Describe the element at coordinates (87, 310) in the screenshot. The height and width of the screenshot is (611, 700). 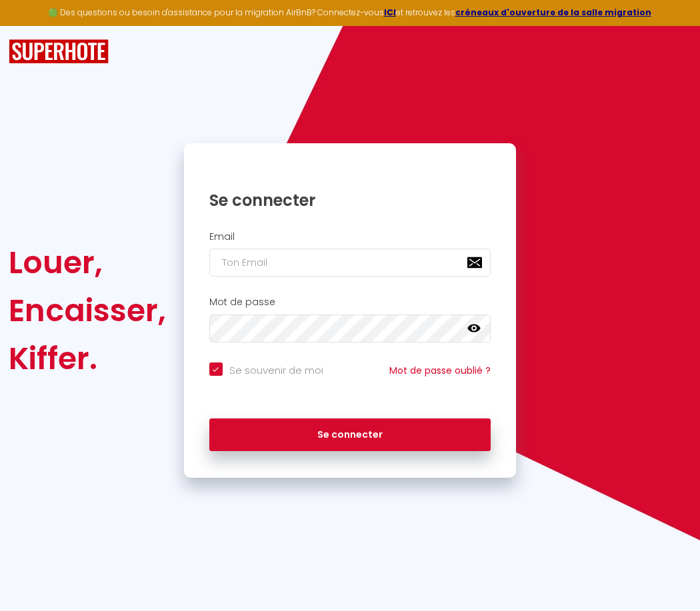
I see `div: Encaisser,` at that location.